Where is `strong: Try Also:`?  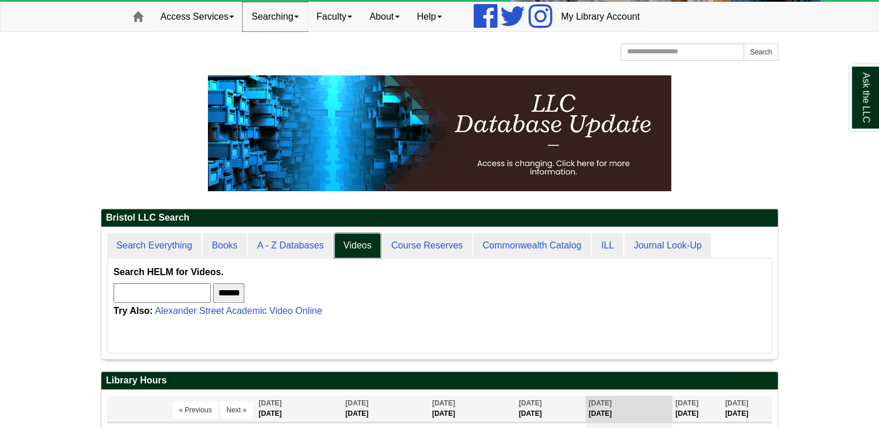 strong: Try Also: is located at coordinates (133, 310).